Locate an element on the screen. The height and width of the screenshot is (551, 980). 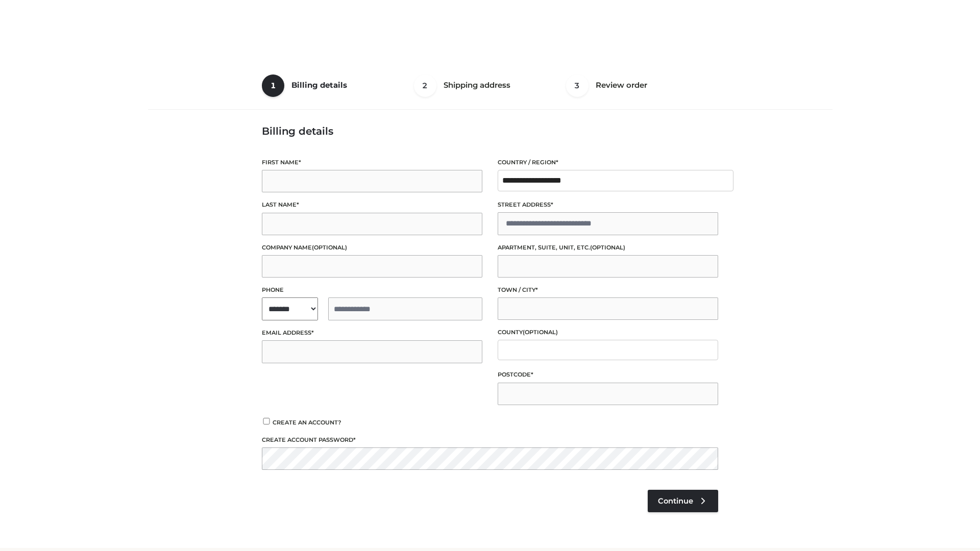
span: Billing details is located at coordinates (319, 85).